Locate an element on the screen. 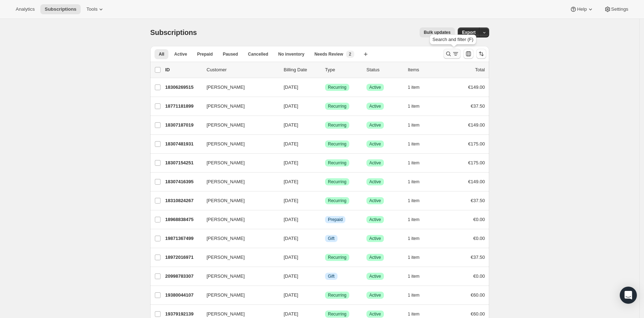 The width and height of the screenshot is (644, 318). p: 19871367499 is located at coordinates (183, 239).